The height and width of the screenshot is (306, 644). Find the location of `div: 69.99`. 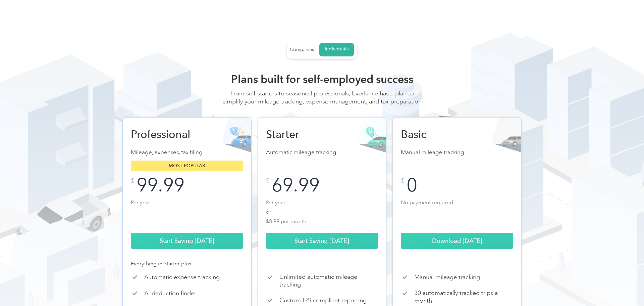

div: 69.99 is located at coordinates (296, 185).